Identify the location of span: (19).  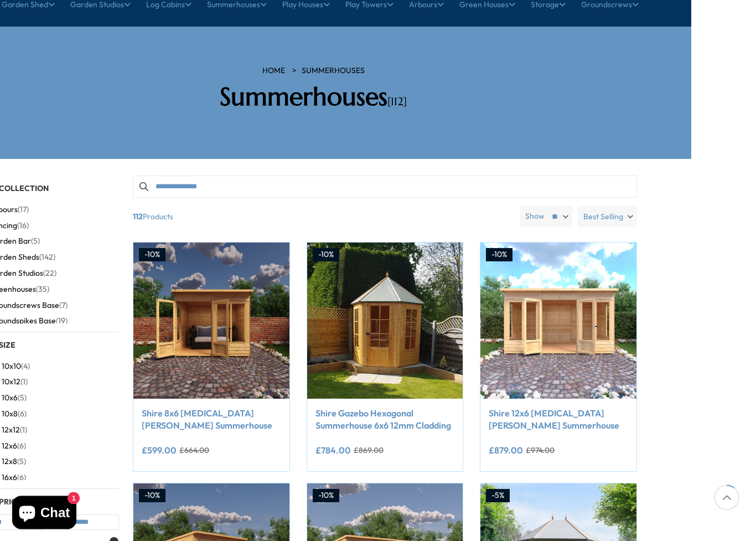
(61, 321).